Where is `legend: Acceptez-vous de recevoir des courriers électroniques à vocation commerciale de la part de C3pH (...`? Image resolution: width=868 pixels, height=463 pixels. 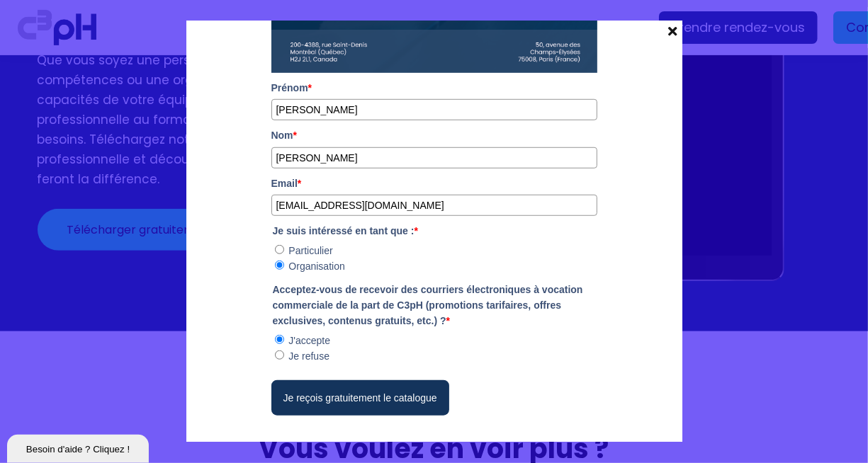 legend: Acceptez-vous de recevoir des courriers électroniques à vocation commerciale de la part de C3pH (... is located at coordinates (434, 306).